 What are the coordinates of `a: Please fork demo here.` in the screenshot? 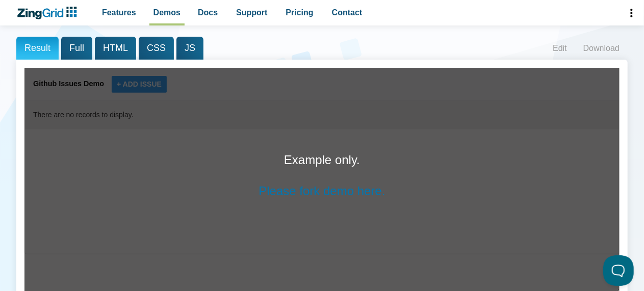 It's located at (322, 191).